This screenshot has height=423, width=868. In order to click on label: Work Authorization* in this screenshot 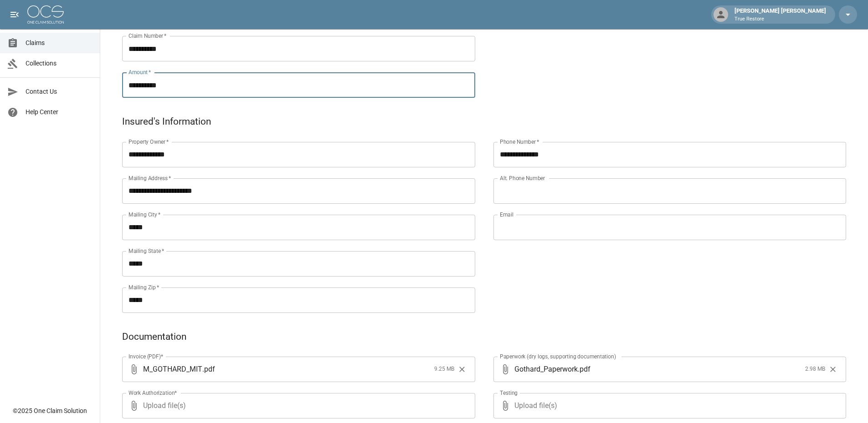, I will do `click(152, 393)`.